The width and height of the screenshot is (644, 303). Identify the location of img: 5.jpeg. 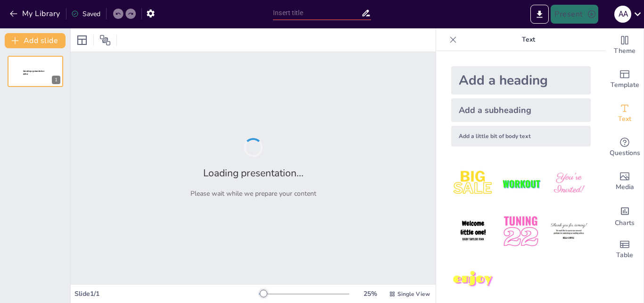
(521, 231).